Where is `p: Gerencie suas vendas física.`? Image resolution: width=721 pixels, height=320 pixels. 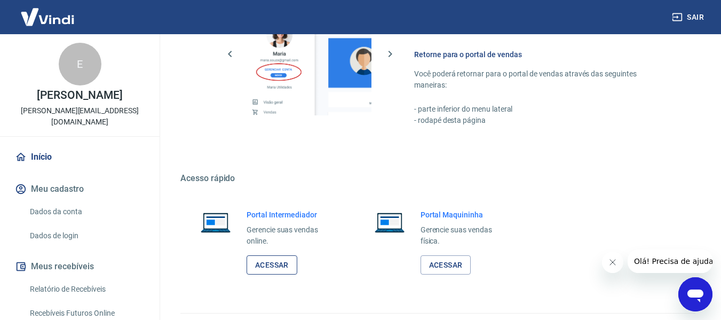
p: Gerencie suas vendas física. is located at coordinates (465, 235).